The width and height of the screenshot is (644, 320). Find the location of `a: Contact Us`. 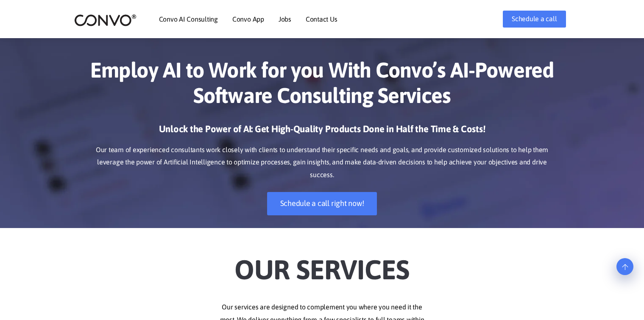

a: Contact Us is located at coordinates (321, 19).